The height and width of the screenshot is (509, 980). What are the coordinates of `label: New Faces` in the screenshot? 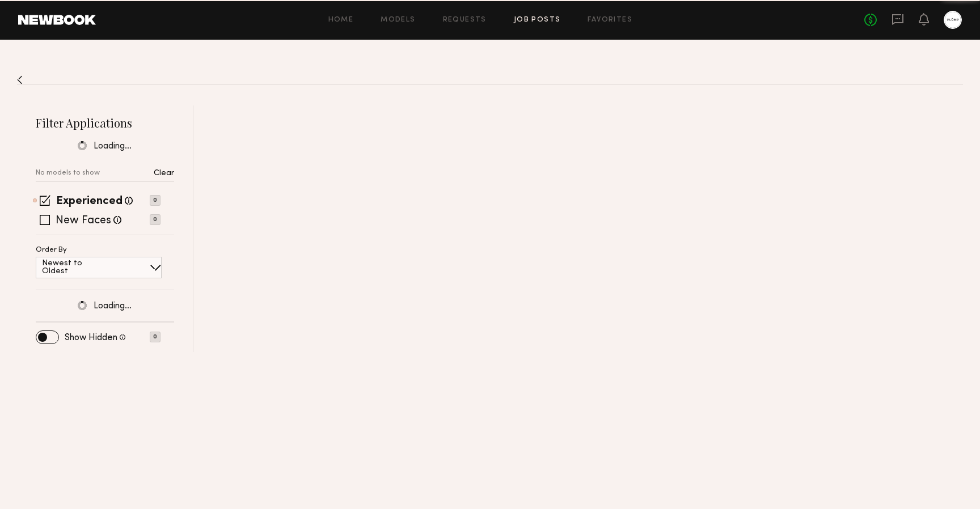 It's located at (83, 221).